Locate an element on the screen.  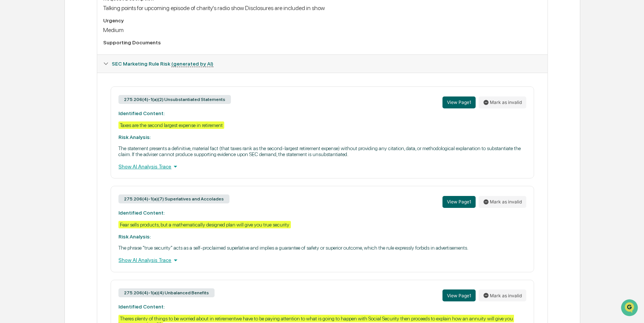
div: We're available if you need us! is located at coordinates (60, 67).